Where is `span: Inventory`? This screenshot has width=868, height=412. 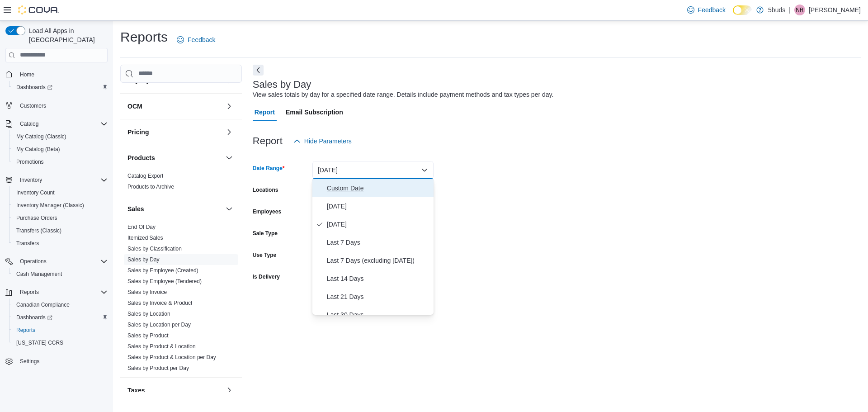 span: Inventory is located at coordinates (31, 180).